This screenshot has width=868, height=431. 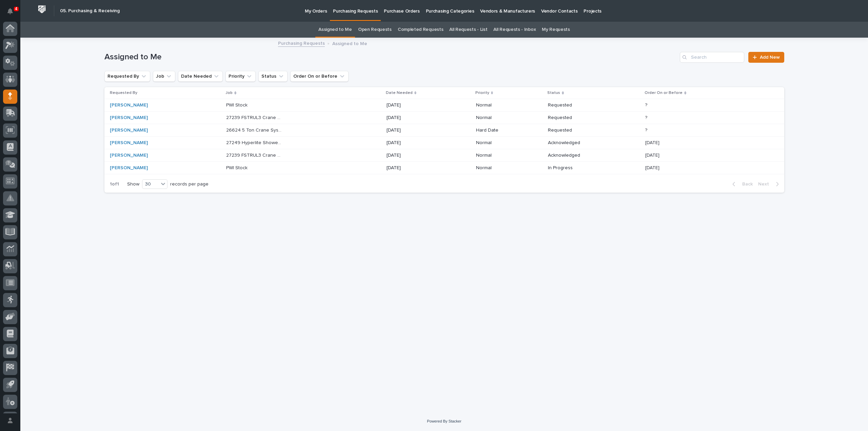 I want to click on p: Show, so click(x=133, y=184).